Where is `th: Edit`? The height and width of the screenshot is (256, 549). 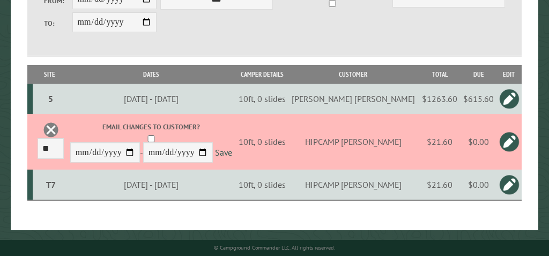 th: Edit is located at coordinates (508, 74).